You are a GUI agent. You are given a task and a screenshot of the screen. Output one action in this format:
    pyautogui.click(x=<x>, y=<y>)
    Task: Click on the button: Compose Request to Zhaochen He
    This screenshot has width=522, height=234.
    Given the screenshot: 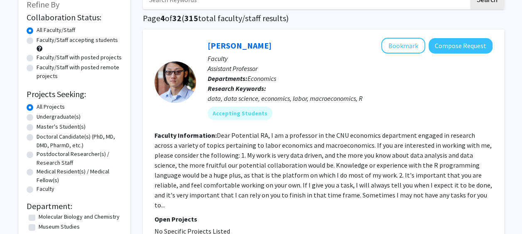 What is the action you would take?
    pyautogui.click(x=460, y=46)
    